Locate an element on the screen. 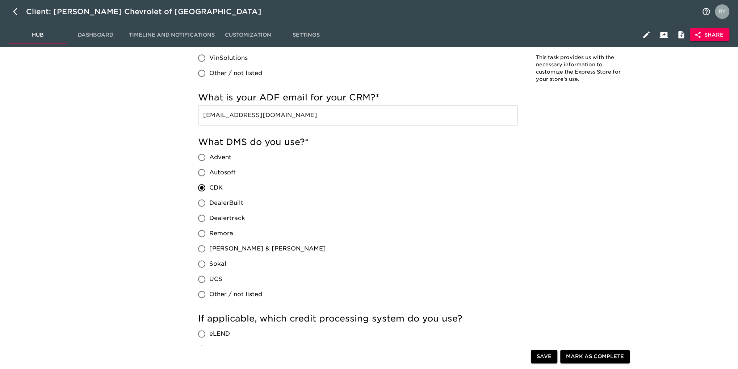 The image size is (738, 369). button: notifications is located at coordinates (706, 12).